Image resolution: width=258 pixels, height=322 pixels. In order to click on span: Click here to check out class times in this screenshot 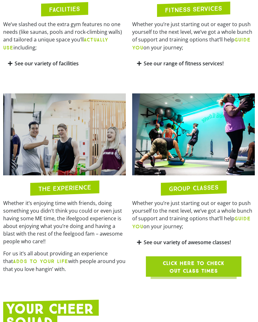, I will do `click(194, 267)`.